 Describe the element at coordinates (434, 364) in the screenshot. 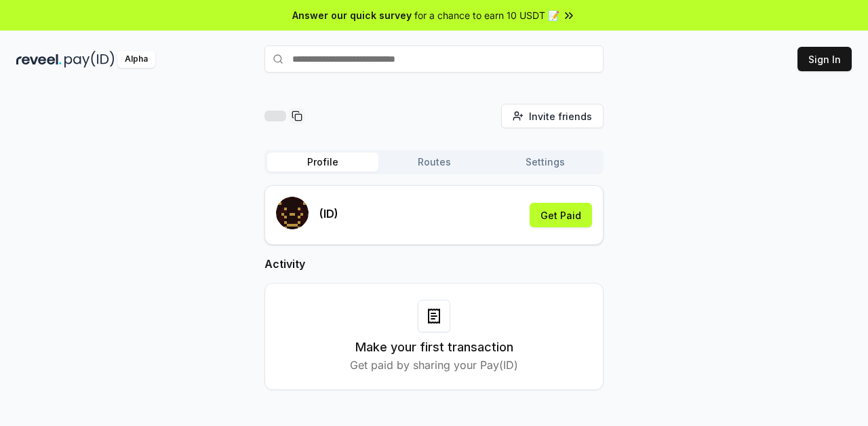

I see `p: Get paid by sharing your Pay(ID)` at that location.